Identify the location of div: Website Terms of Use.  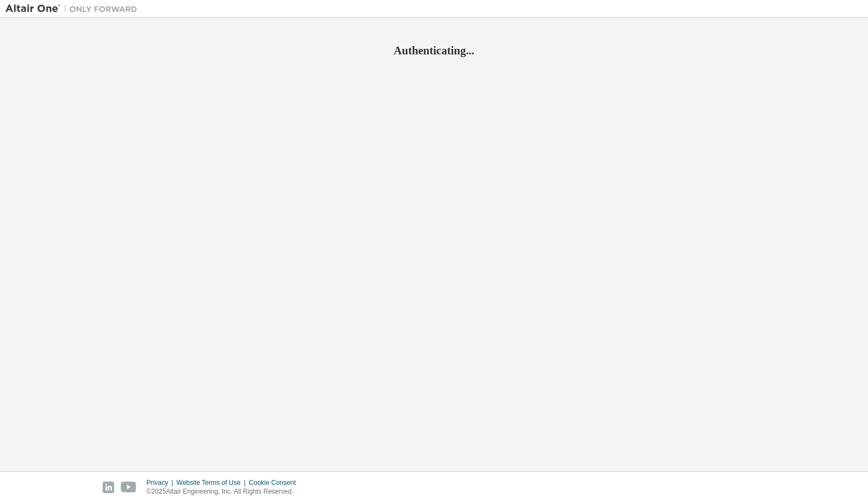
(213, 483).